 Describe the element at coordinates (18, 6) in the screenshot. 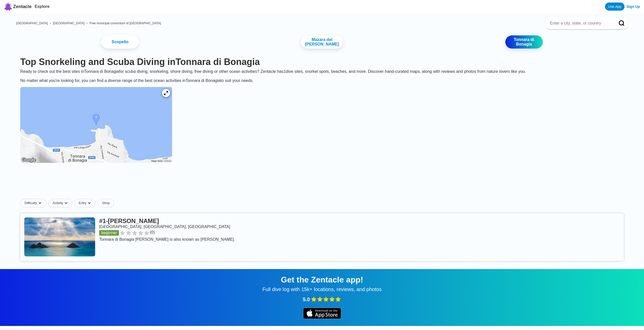

I see `a: Zentacle logoZentacle` at that location.